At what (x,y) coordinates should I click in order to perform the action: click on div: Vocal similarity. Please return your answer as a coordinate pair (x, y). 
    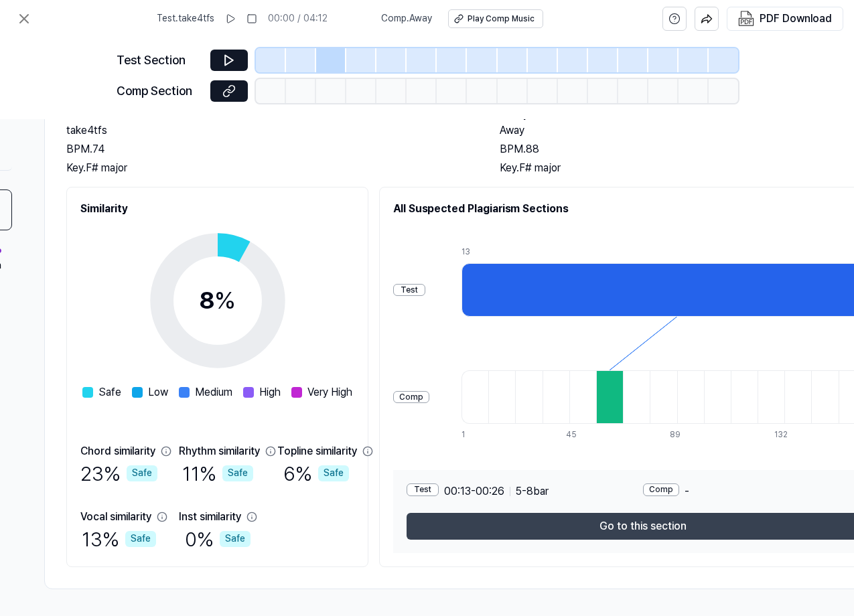
    Looking at the image, I should click on (116, 516).